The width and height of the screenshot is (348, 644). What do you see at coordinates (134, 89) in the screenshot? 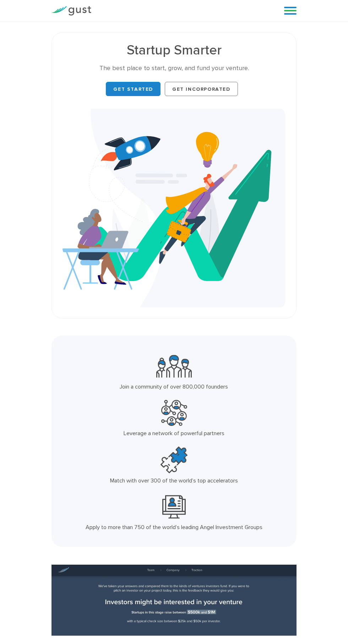
I see `a: Get Started` at bounding box center [134, 89].